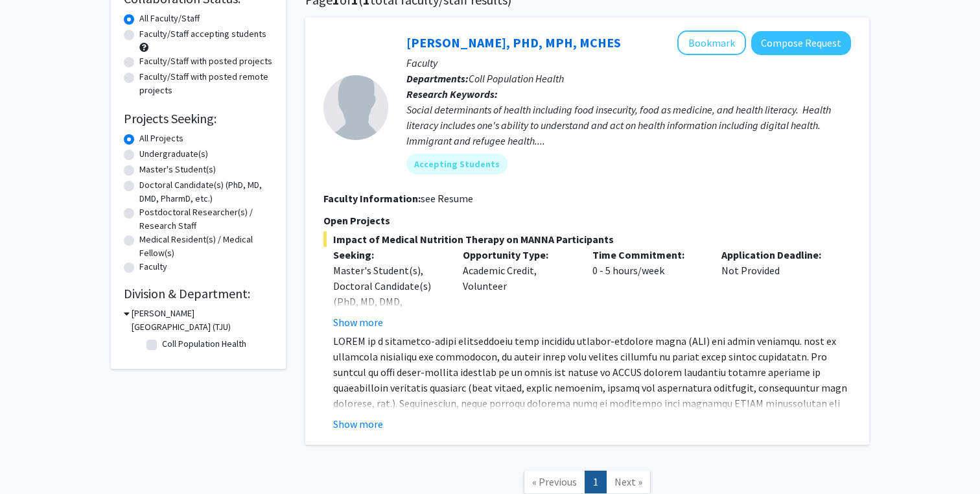 Image resolution: width=980 pixels, height=494 pixels. What do you see at coordinates (388, 318) in the screenshot?
I see `div: Master's Student(s), Doctoral Candidate(s) (PhD, MD, DMD, PharmD, etc.), Postdoctoral Researcher(...` at bounding box center [388, 318].